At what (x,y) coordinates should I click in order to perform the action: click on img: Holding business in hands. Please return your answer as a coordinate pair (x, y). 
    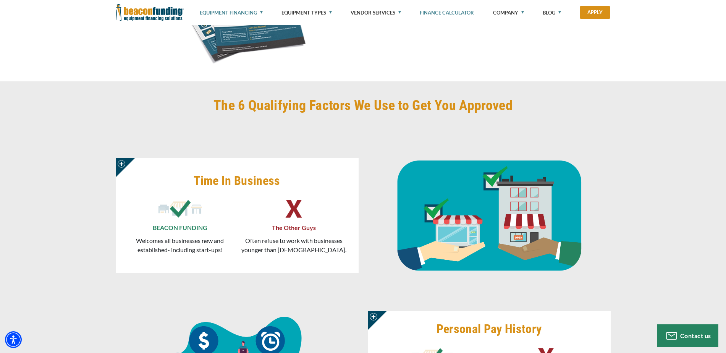
    Looking at the image, I should click on (489, 216).